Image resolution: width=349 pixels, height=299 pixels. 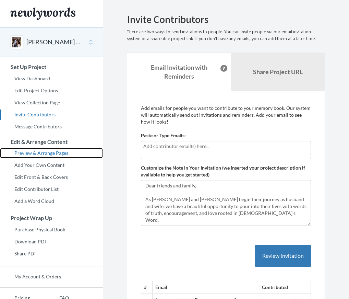 What do you see at coordinates (226, 35) in the screenshot?
I see `p: There are two ways to send invitations to people. You can invite people via our email invitation ...` at bounding box center [226, 35].